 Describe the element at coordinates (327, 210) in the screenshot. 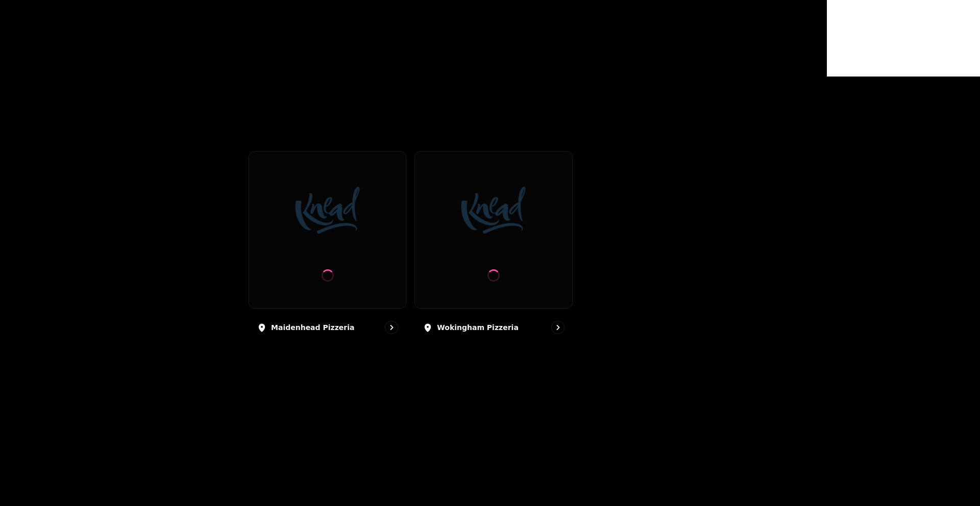

I see `img: Maidenhead Pizzeria` at that location.